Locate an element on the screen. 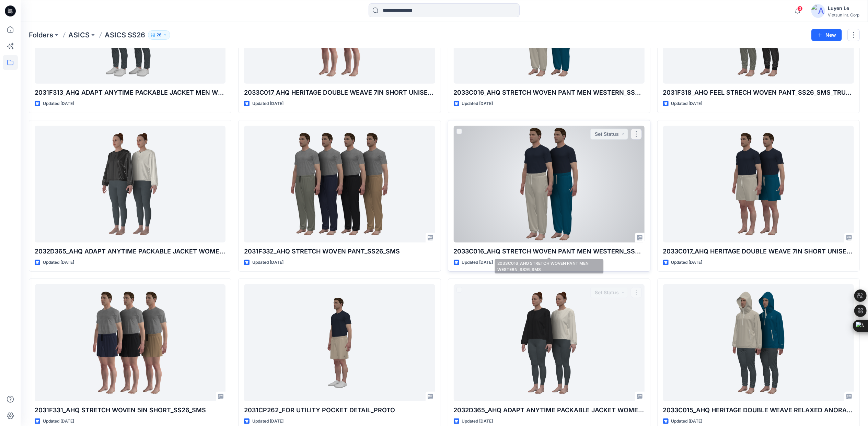 This screenshot has height=426, width=868. p: ASICS SS26 is located at coordinates (125, 35).